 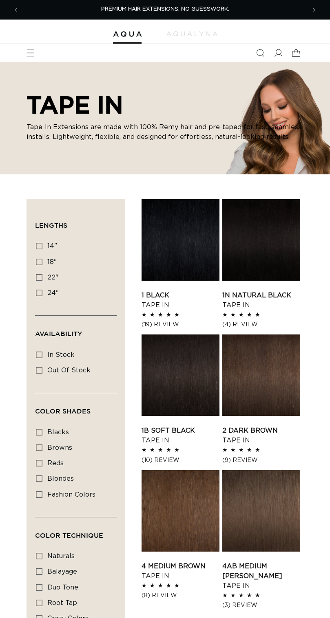 I want to click on span: blondes, so click(x=60, y=479).